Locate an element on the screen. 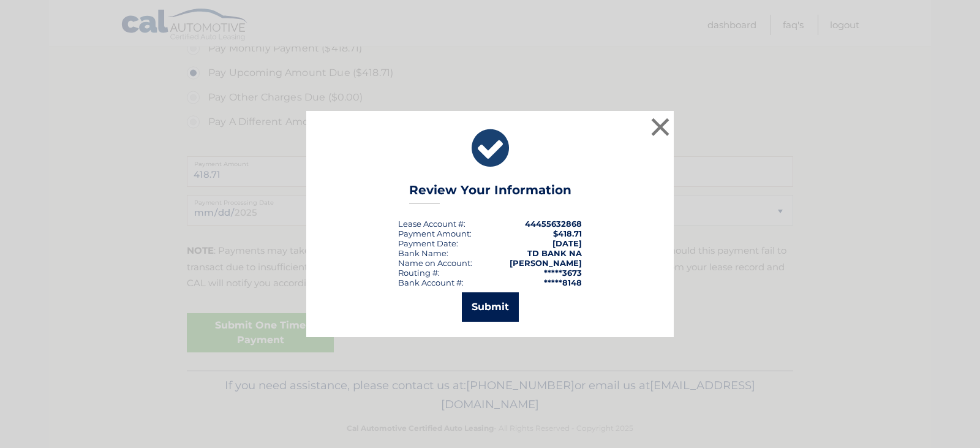  div: Bank Account #: is located at coordinates (431, 282).